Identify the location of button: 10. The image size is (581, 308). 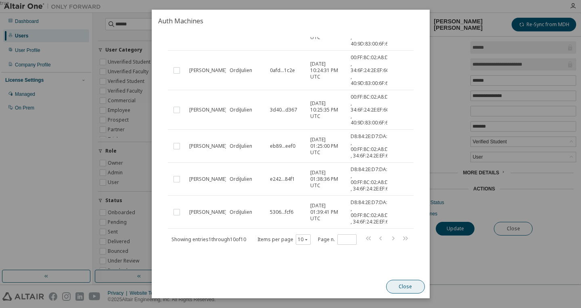
(302, 240).